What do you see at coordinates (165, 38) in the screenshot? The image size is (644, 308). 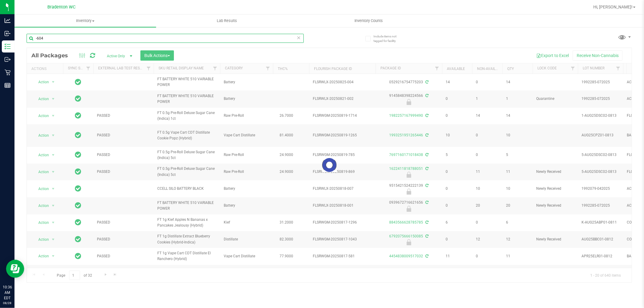 I see `input: Search Package ID, Item Name, SKU, Lot or Part Number...` at bounding box center [165, 38].